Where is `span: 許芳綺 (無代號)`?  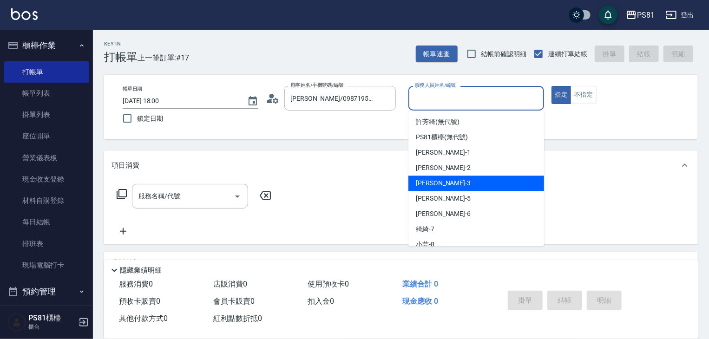
span: 許芳綺 (無代號) is located at coordinates (438, 122).